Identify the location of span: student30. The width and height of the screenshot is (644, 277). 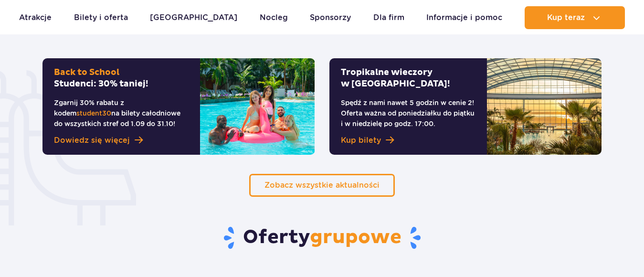
(94, 113).